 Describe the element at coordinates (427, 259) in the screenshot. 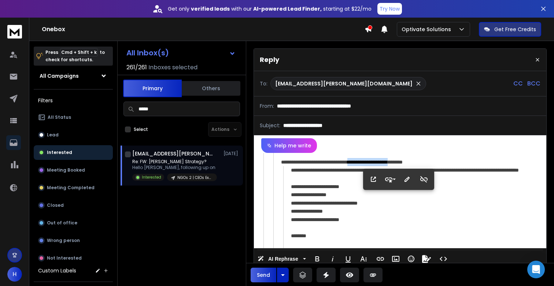

I see `button: Signature` at that location.